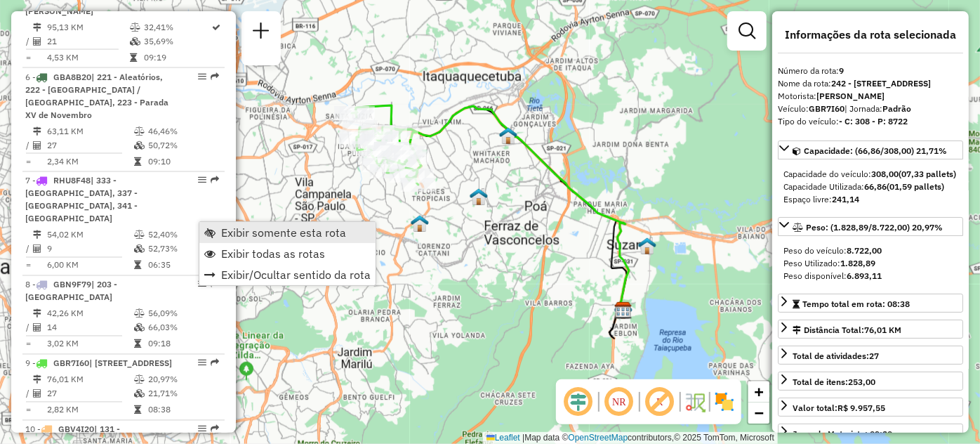 The height and width of the screenshot is (444, 980). What do you see at coordinates (182, 380) in the screenshot?
I see `td: 20,97%` at bounding box center [182, 380].